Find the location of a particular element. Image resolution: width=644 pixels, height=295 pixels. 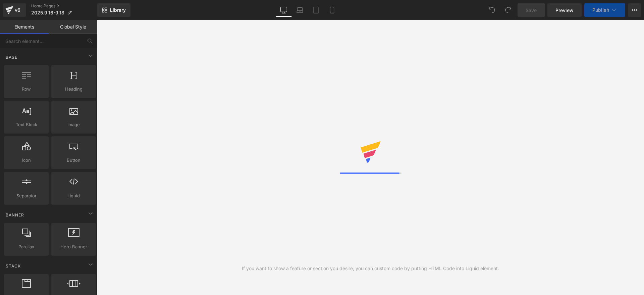

span: Text Block is located at coordinates (26, 125).